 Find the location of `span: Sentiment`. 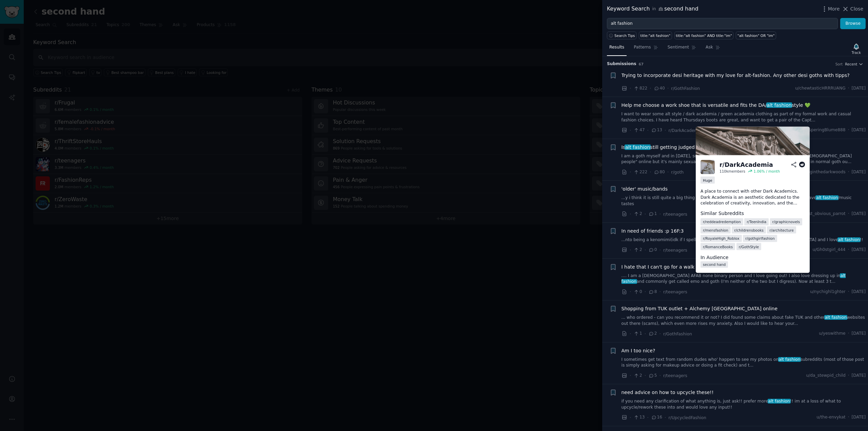

span: Sentiment is located at coordinates (678, 47).